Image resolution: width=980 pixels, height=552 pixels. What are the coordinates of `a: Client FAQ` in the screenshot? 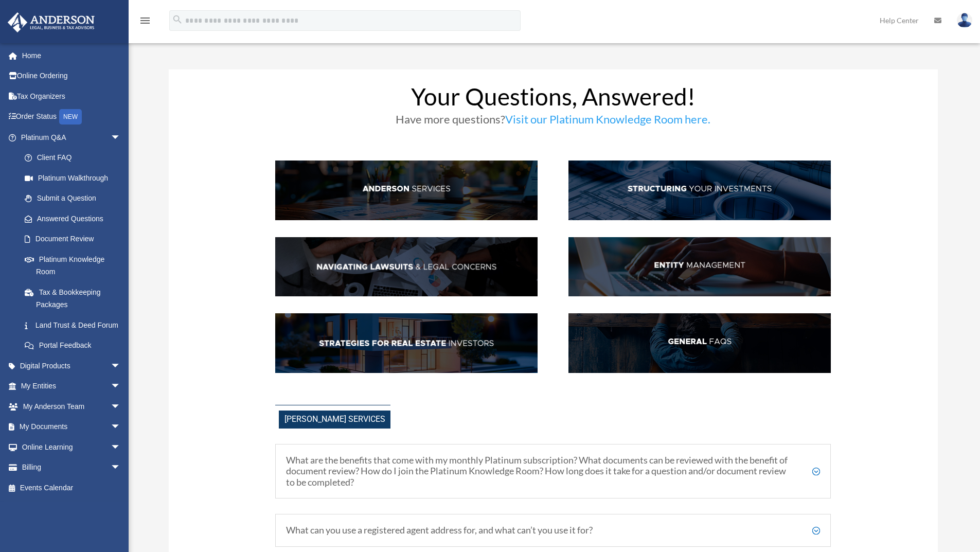 It's located at (73, 158).